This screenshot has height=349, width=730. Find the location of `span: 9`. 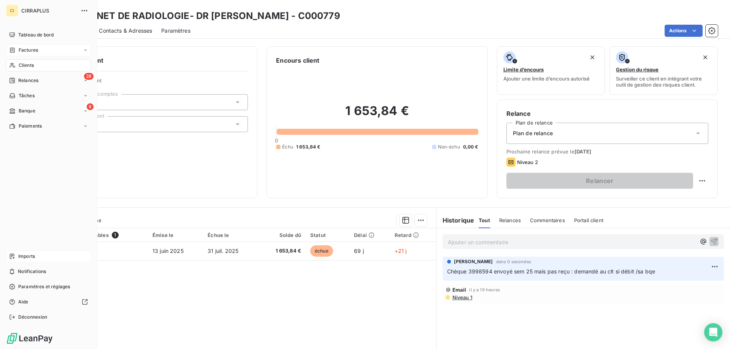

span: 9 is located at coordinates (90, 107).